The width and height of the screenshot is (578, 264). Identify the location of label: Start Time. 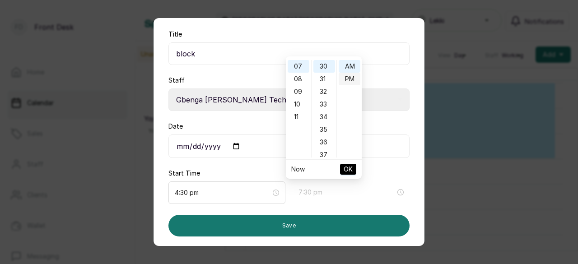
(184, 174).